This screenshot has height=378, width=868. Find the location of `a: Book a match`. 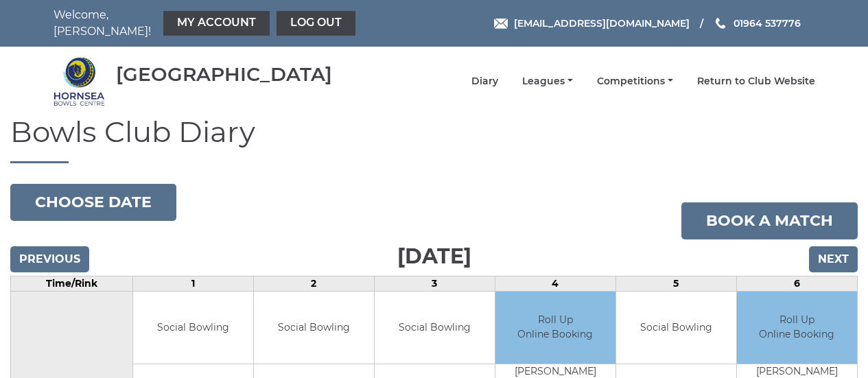

a: Book a match is located at coordinates (769, 221).